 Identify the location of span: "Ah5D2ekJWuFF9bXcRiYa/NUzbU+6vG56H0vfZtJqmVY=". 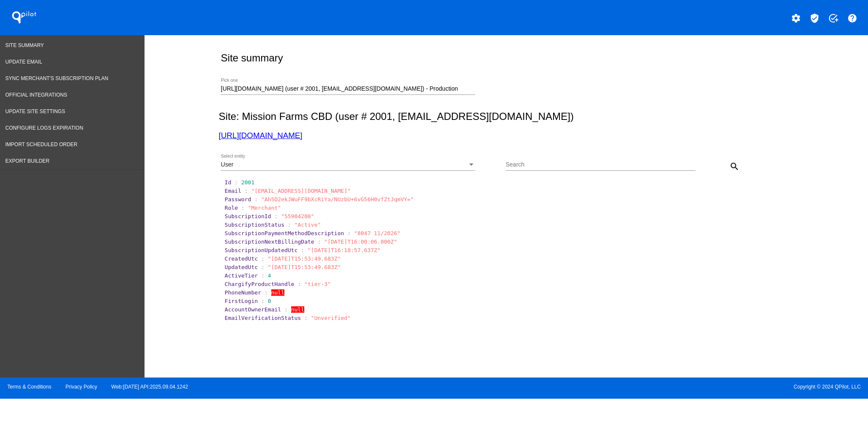
(337, 199).